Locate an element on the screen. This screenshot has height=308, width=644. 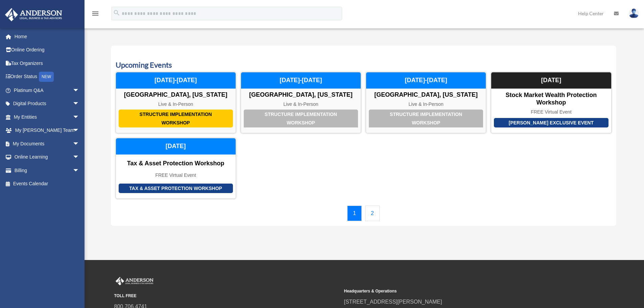
a: My Documentsarrow_drop_down is located at coordinates (47, 144).